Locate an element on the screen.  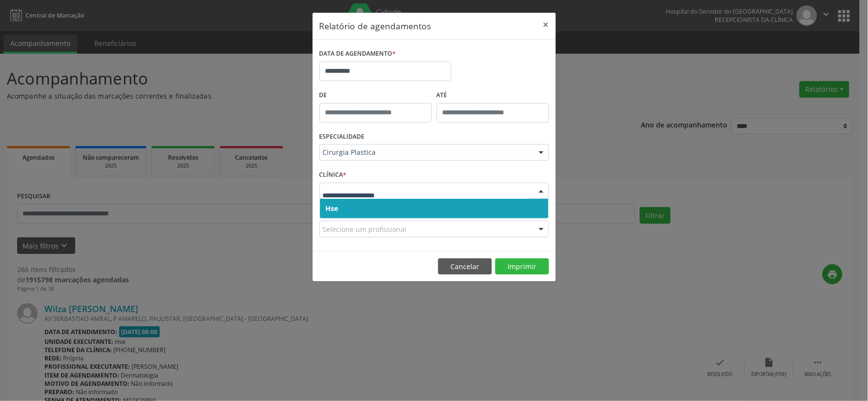
span: Cirurgia Plastica is located at coordinates (426, 153).